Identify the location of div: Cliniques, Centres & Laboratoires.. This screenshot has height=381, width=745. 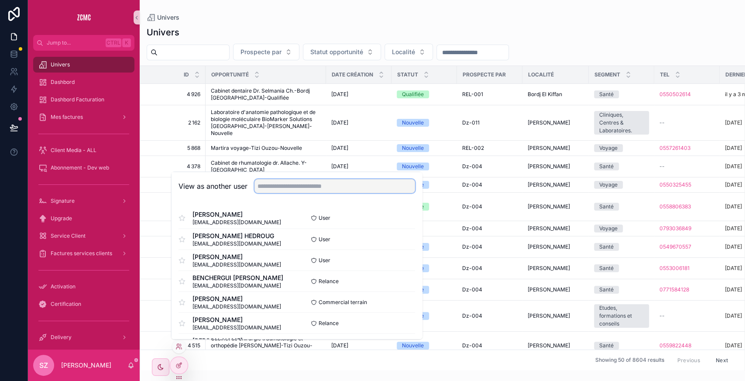
(622, 123).